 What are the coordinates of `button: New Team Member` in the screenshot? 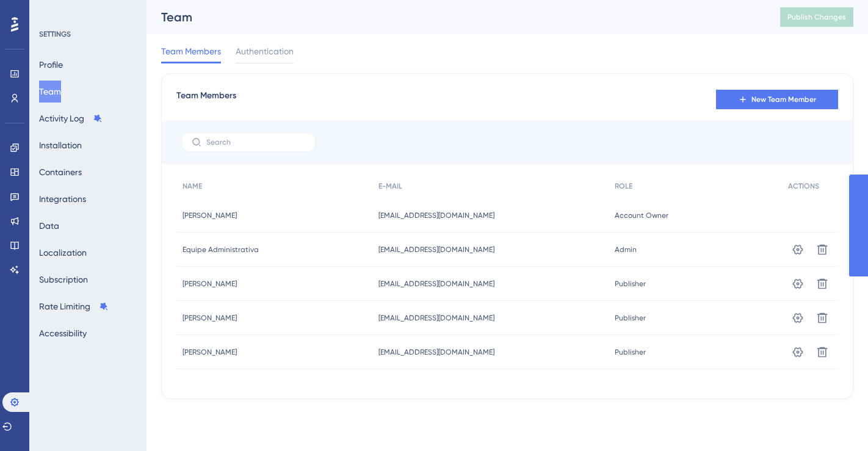 It's located at (777, 100).